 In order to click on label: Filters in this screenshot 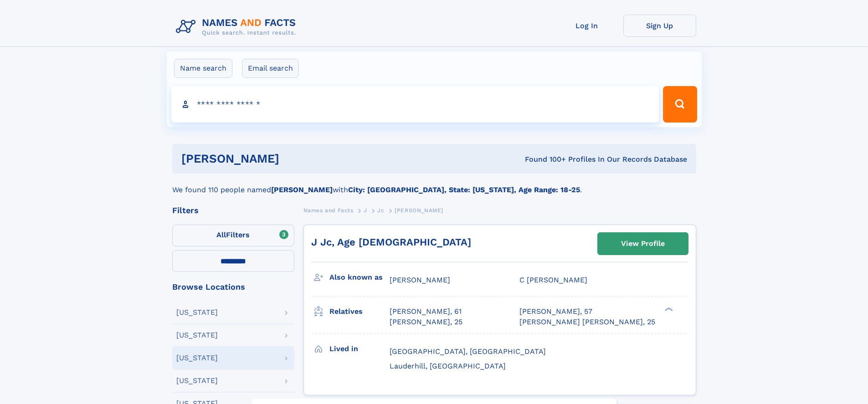, I will do `click(233, 235)`.